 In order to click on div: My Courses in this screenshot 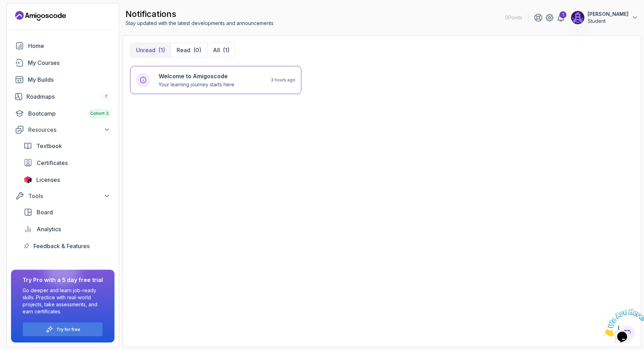, I will do `click(69, 62)`.